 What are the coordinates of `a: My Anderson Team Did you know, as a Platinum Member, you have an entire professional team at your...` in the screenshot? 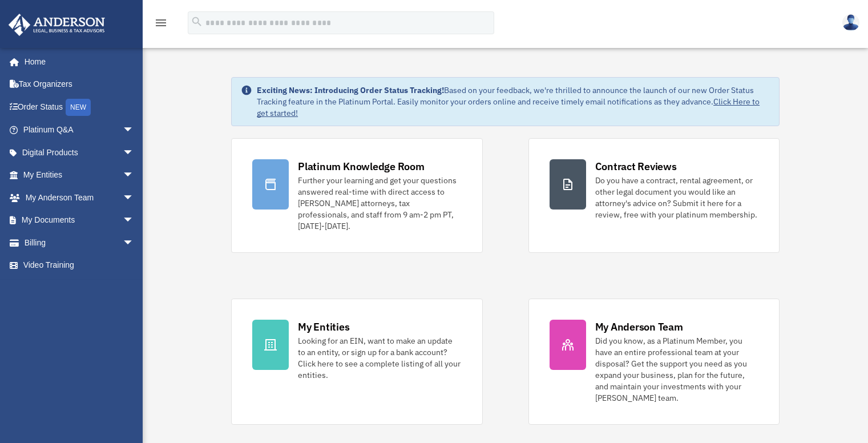 It's located at (654, 361).